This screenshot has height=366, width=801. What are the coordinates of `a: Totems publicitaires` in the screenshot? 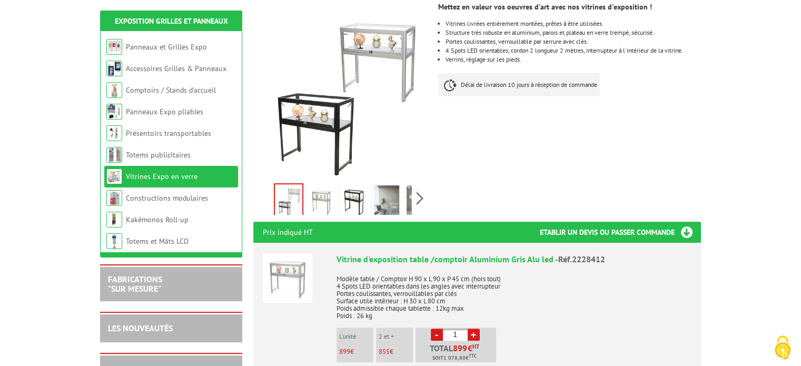 It's located at (158, 155).